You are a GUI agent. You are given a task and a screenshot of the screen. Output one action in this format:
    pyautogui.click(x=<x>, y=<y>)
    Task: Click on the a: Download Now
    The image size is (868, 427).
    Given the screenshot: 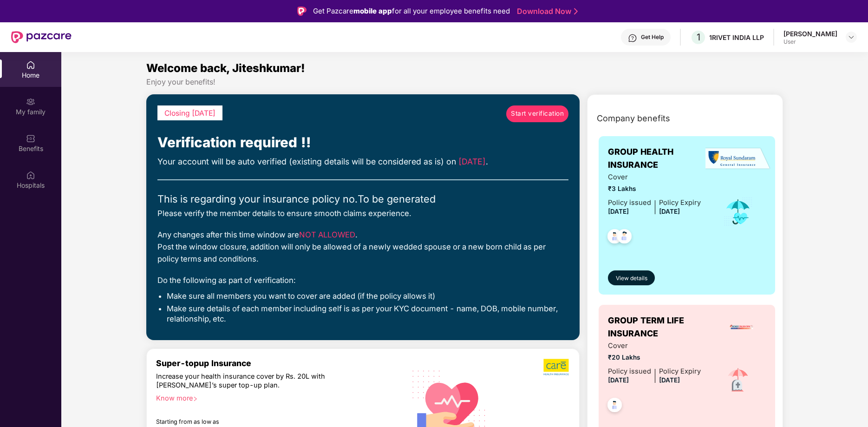 What is the action you would take?
    pyautogui.click(x=546, y=11)
    